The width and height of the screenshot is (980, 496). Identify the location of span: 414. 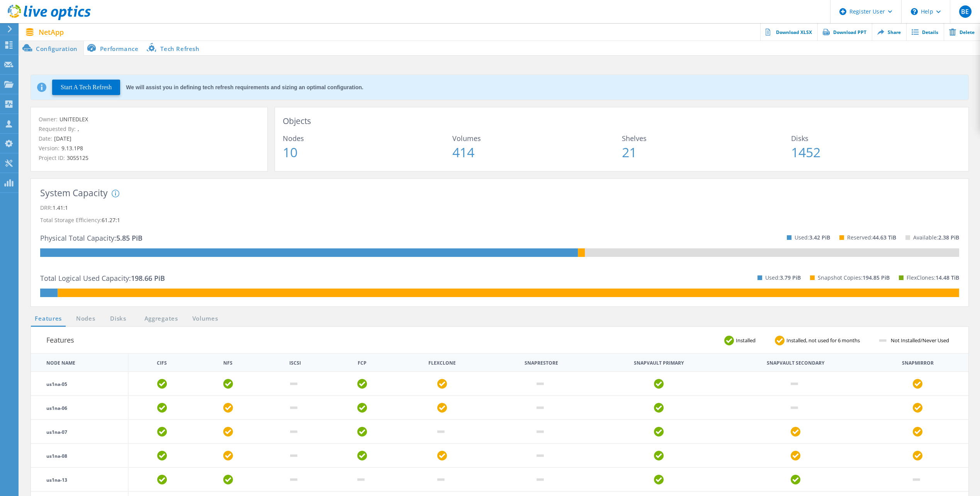
(538, 152).